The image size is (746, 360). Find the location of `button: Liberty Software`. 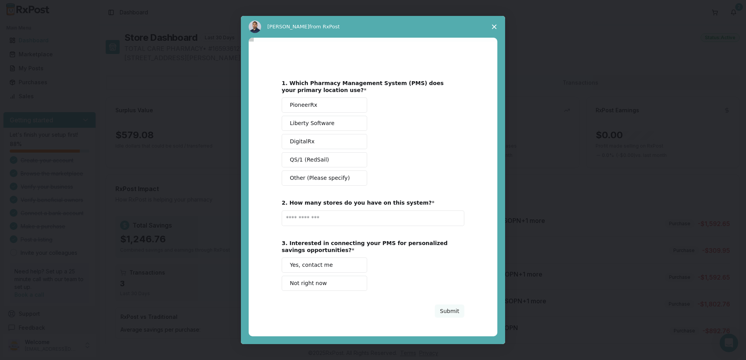

button: Liberty Software is located at coordinates (324, 123).